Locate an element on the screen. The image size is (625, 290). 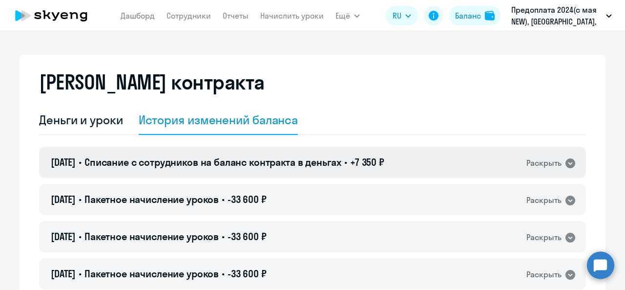
a: Дашборд is located at coordinates (138, 16).